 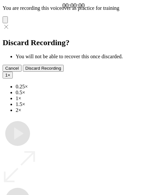 What do you see at coordinates (80, 110) in the screenshot?
I see `li: 2×` at bounding box center [80, 110].